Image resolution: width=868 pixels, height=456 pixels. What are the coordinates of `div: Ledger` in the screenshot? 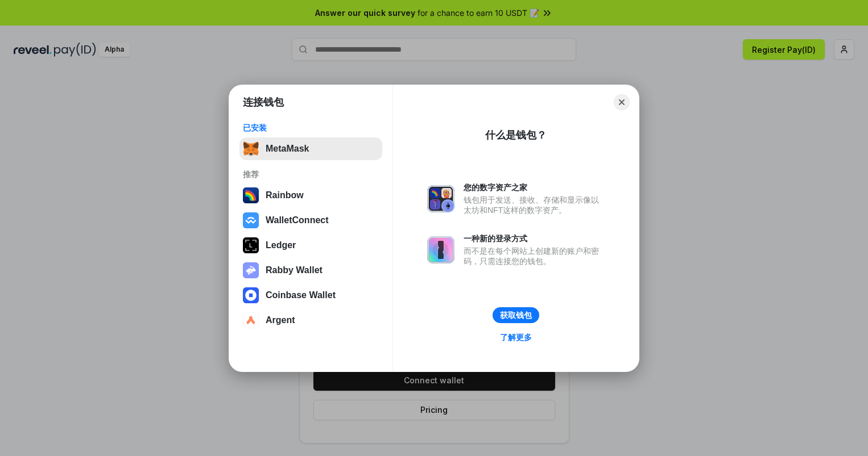 It's located at (280, 245).